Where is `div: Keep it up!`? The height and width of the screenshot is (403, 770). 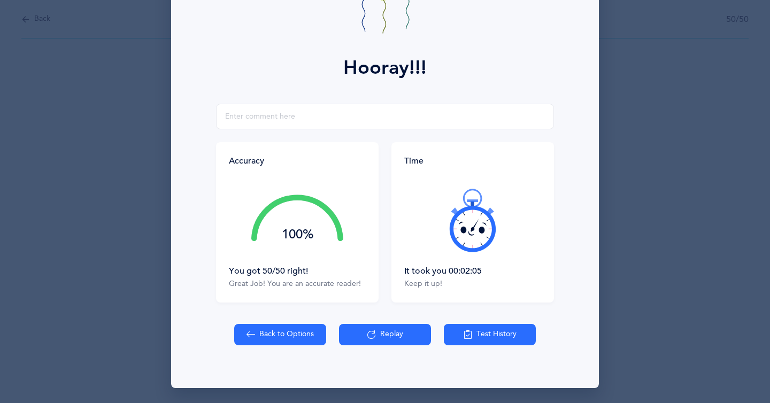
div: Keep it up! is located at coordinates (473, 285).